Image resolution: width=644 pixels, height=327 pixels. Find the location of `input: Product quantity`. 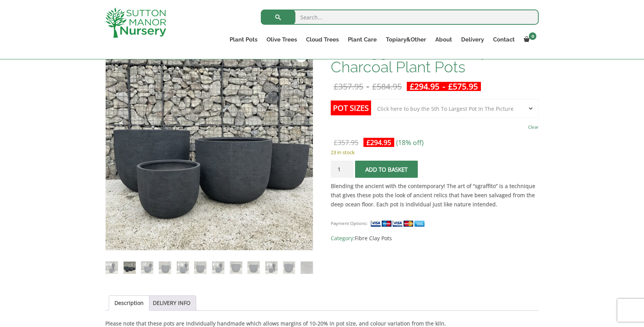

input: Product quantity is located at coordinates (342, 169).